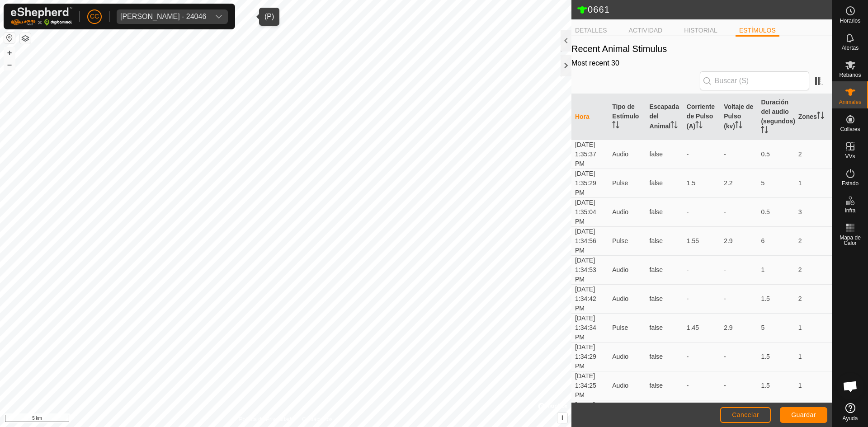  What do you see at coordinates (645, 30) in the screenshot?
I see `li: ACTIVIDAD` at bounding box center [645, 30].